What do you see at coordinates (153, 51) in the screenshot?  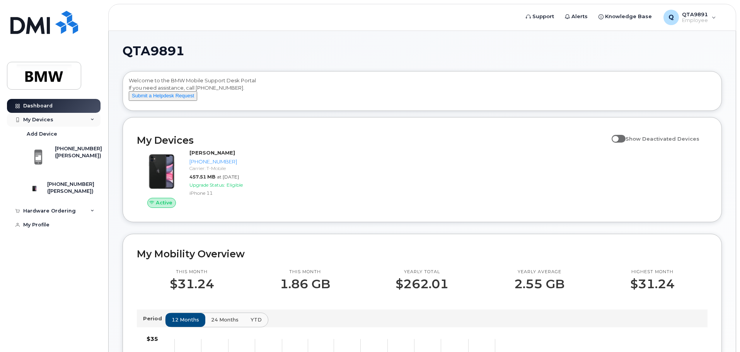 I see `span: QTA9891` at bounding box center [153, 51].